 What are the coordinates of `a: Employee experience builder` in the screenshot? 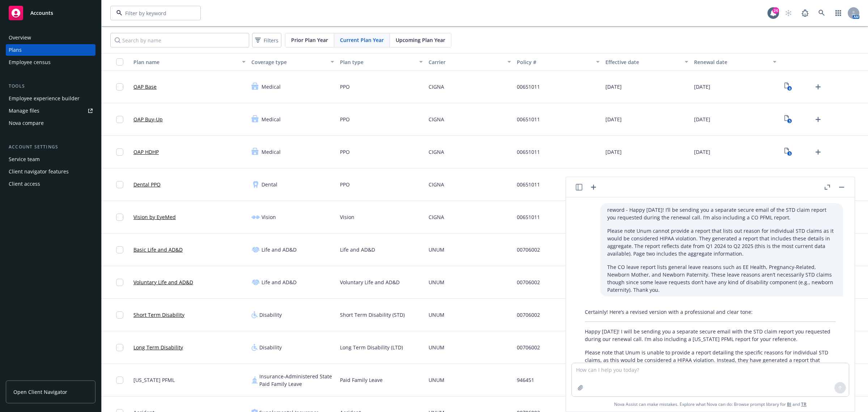 It's located at (51, 98).